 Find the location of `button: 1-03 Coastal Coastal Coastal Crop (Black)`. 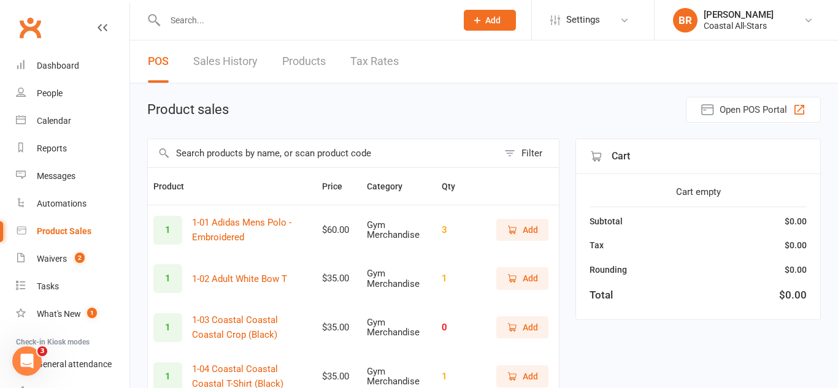

button: 1-03 Coastal Coastal Coastal Crop (Black) is located at coordinates (252, 328).